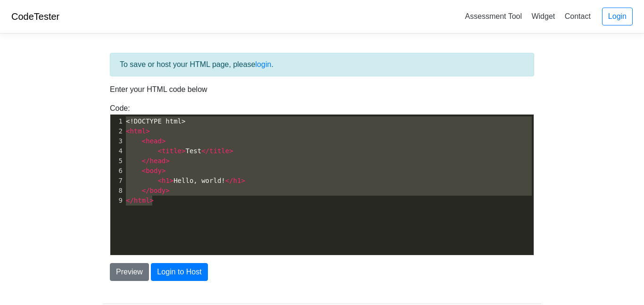 This screenshot has height=305, width=644. What do you see at coordinates (117, 151) in the screenshot?
I see `div: 4` at bounding box center [117, 151].